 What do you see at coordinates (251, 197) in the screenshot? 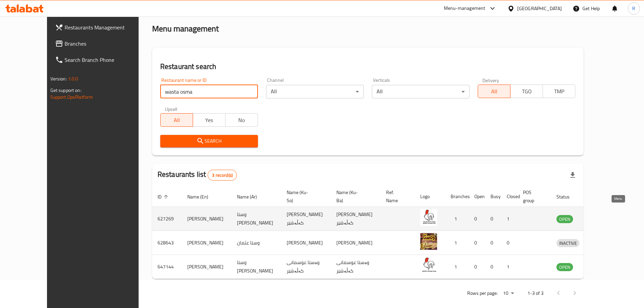
I see `span: Name (Ar)` at bounding box center [251, 197].